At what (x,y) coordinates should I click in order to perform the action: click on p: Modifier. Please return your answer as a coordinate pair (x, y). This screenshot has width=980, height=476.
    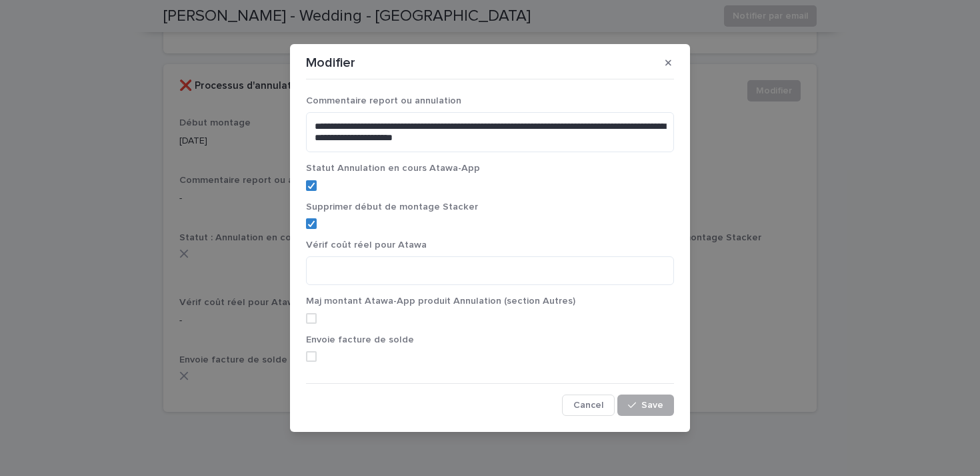
    Looking at the image, I should click on (331, 63).